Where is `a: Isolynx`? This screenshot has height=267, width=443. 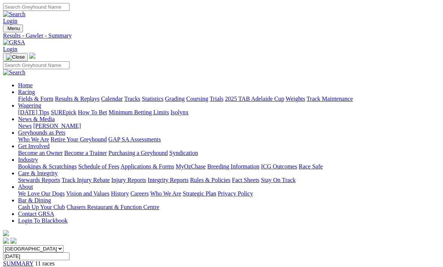 a: Isolynx is located at coordinates (180, 112).